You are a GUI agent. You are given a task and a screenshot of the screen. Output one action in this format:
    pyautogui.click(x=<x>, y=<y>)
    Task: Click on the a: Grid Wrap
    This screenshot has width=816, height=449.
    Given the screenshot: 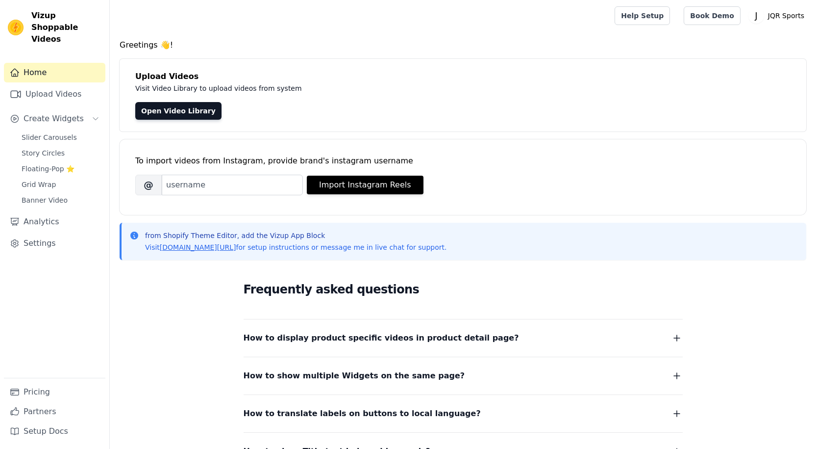 What is the action you would take?
    pyautogui.click(x=60, y=184)
    